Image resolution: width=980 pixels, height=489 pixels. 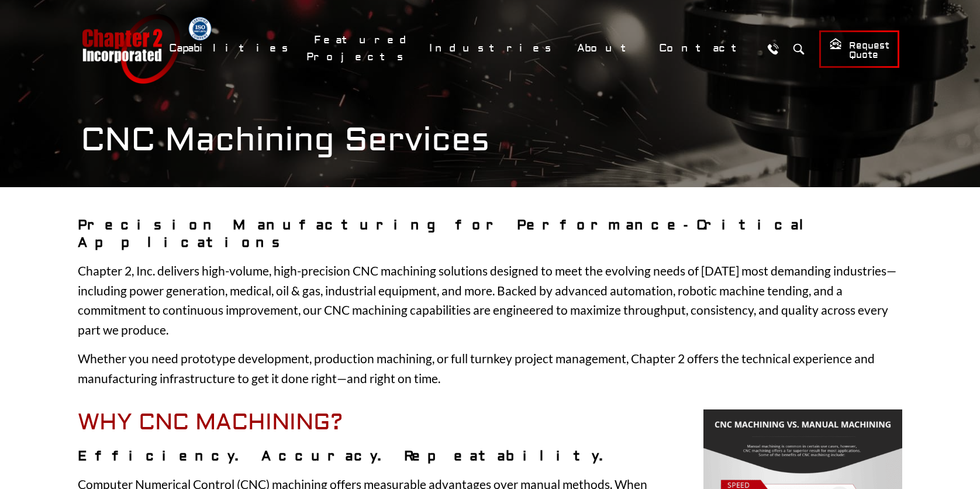 I want to click on h1: CNC Machining Services, so click(x=490, y=140).